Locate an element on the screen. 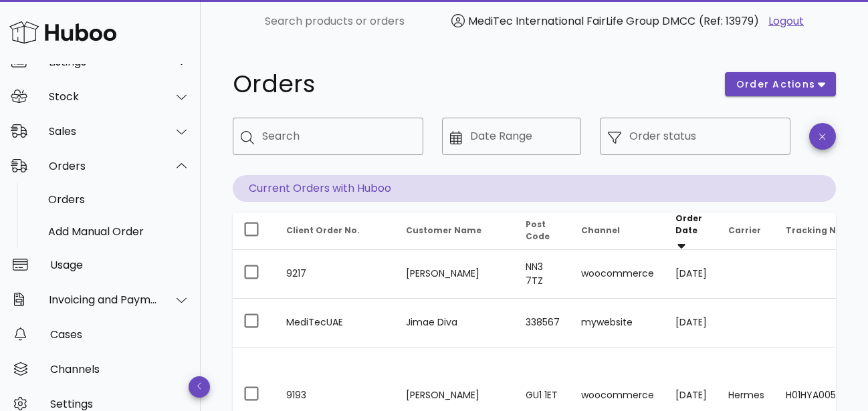  span: Client Order No. is located at coordinates (323, 230).